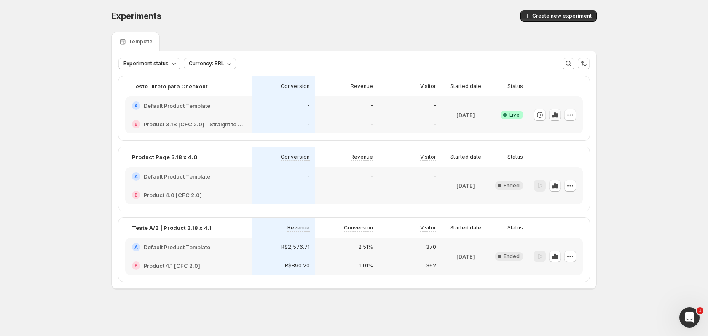 The image size is (708, 336). I want to click on p: 362, so click(431, 266).